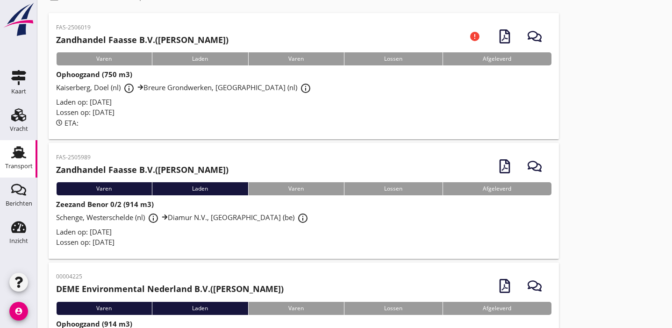  I want to click on span: ETA:, so click(72, 123).